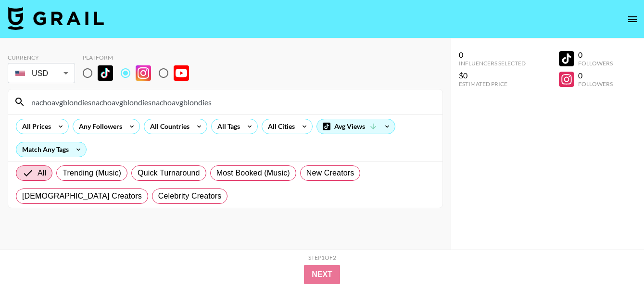 Image resolution: width=644 pixels, height=288 pixels. What do you see at coordinates (279, 127) in the screenshot?
I see `div: All Cities` at bounding box center [279, 127].